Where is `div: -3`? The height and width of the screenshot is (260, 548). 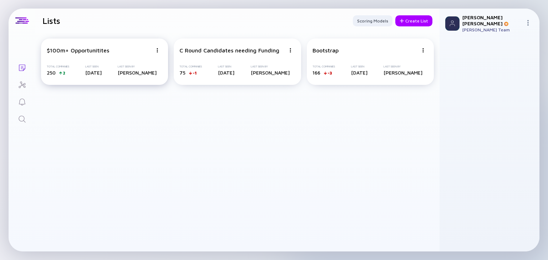
div: -3 is located at coordinates (329, 73).